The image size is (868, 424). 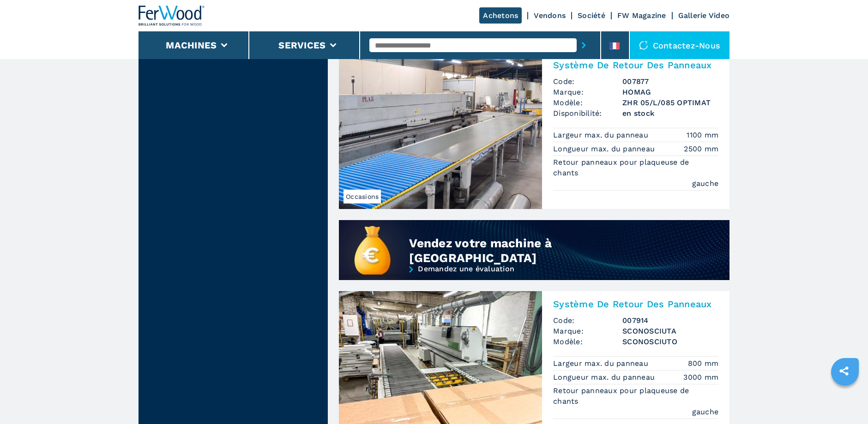 I want to click on em: 2500 mm, so click(x=701, y=149).